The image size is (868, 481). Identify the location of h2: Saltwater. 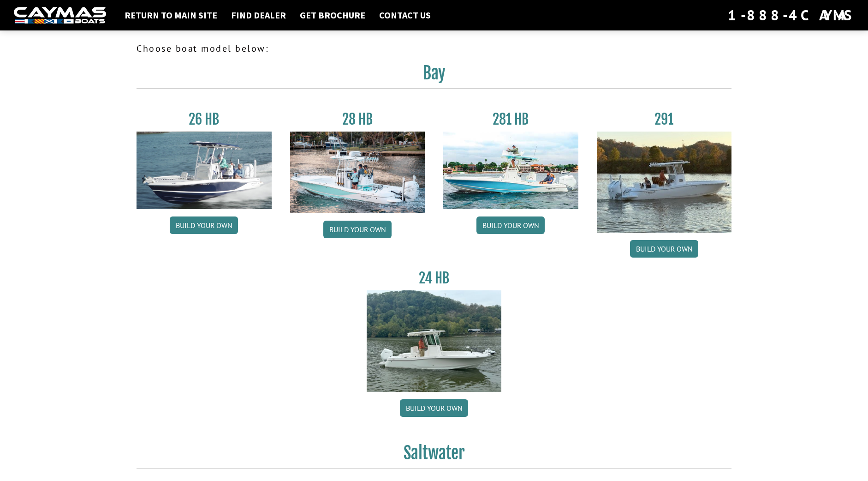
(434, 456).